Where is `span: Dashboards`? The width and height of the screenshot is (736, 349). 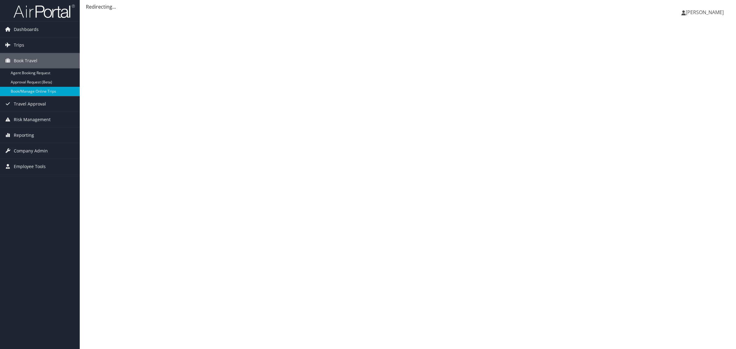
span: Dashboards is located at coordinates (26, 29).